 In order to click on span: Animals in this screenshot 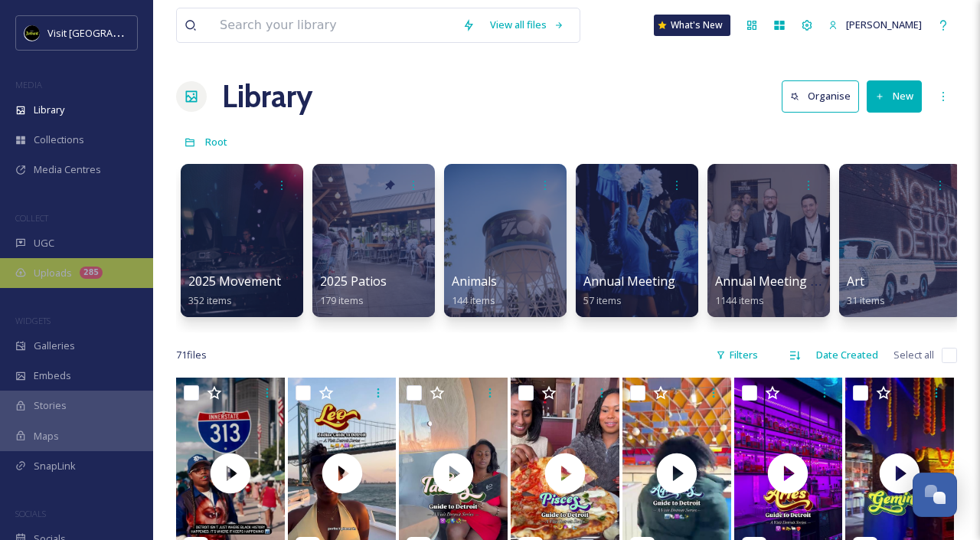, I will do `click(474, 281)`.